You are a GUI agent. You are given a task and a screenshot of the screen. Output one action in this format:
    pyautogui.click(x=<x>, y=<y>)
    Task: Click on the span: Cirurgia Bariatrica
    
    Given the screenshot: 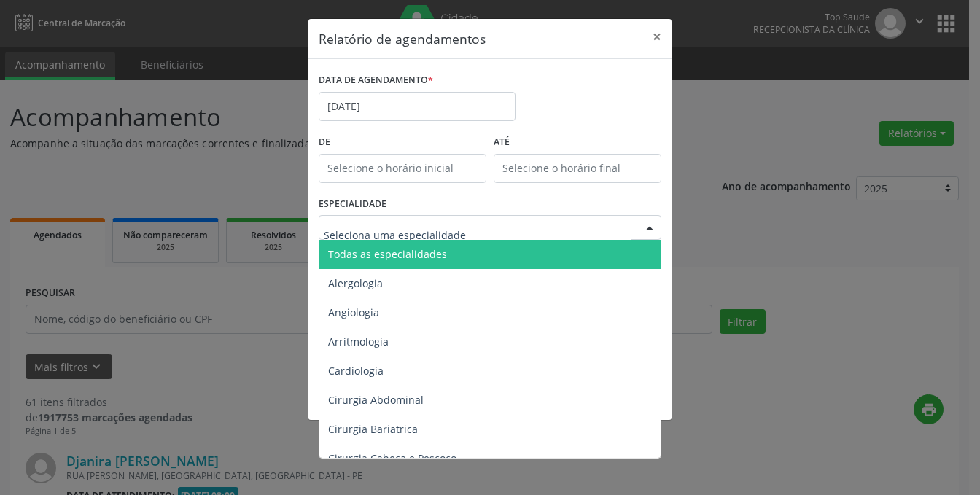 What is the action you would take?
    pyautogui.click(x=373, y=428)
    